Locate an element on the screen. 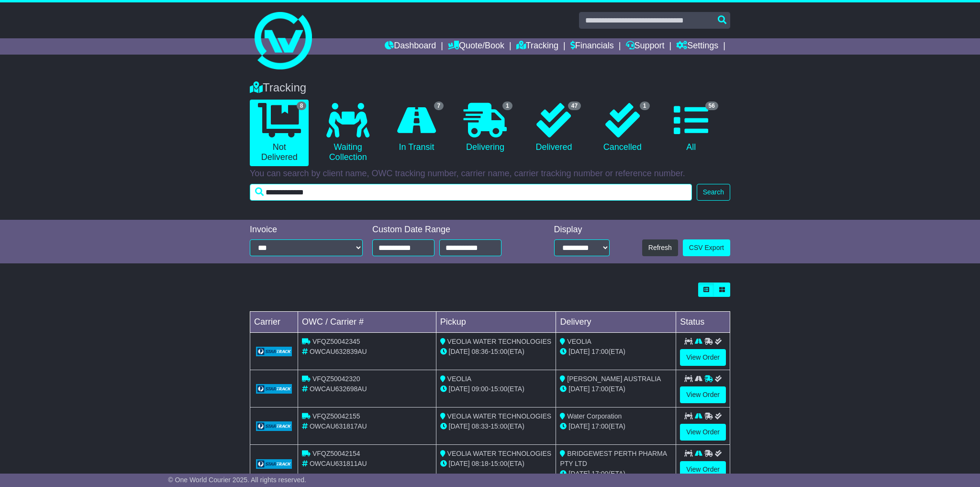 The image size is (980, 487). td: Pickup is located at coordinates (496, 322).